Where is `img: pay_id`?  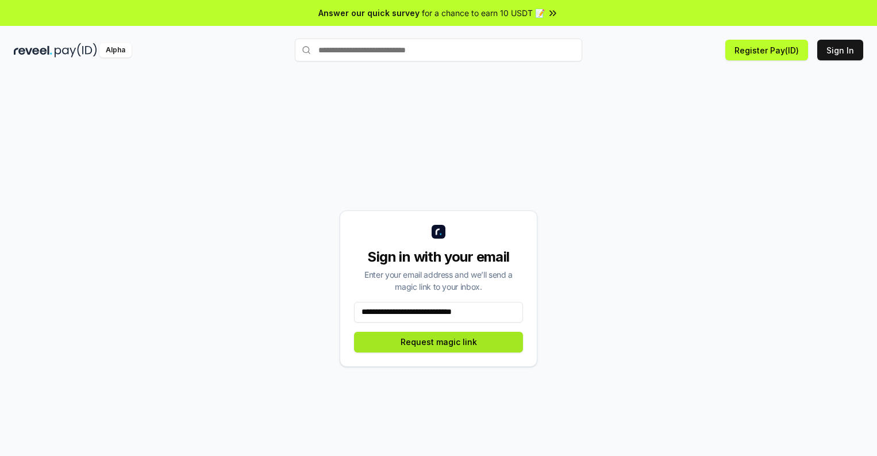
img: pay_id is located at coordinates (76, 50).